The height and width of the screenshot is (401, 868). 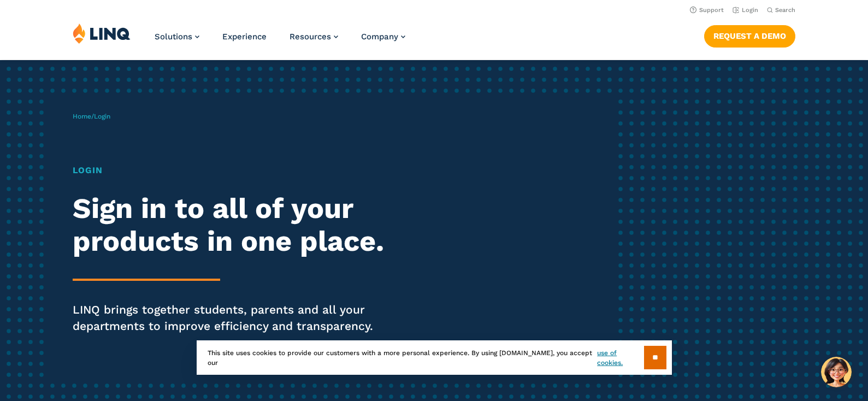 I want to click on a: Resources, so click(x=313, y=36).